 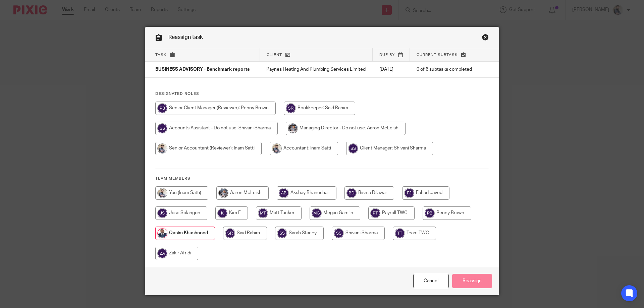 What do you see at coordinates (202, 69) in the screenshot?
I see `span: BUSINESS ADVISORY - Benchmark reports` at bounding box center [202, 69].